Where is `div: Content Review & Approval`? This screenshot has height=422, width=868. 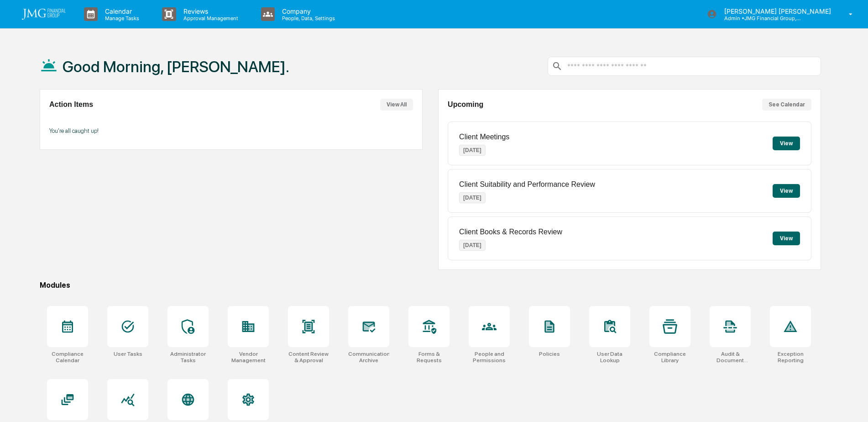 div: Content Review & Approval is located at coordinates (309, 357).